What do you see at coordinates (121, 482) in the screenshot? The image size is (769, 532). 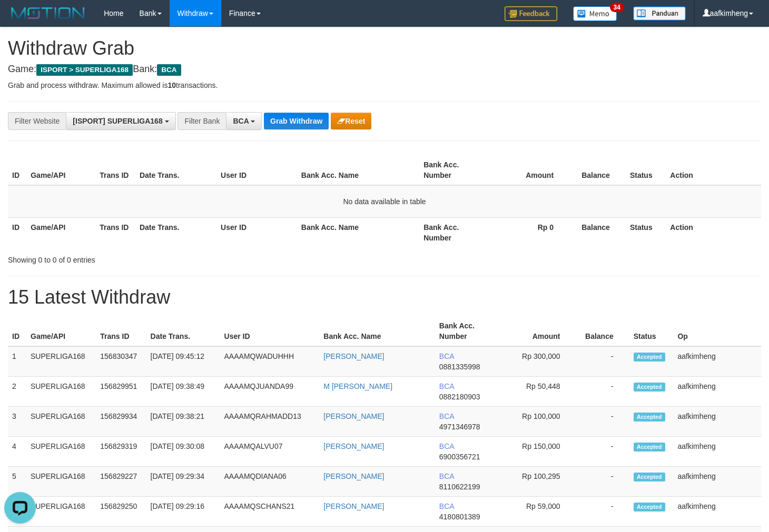 I see `td: 156829227` at bounding box center [121, 482].